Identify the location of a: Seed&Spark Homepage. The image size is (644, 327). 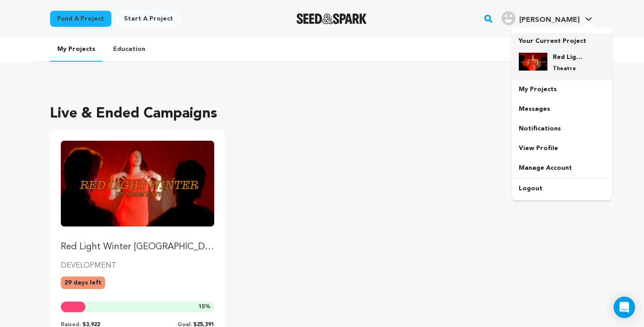
(332, 19).